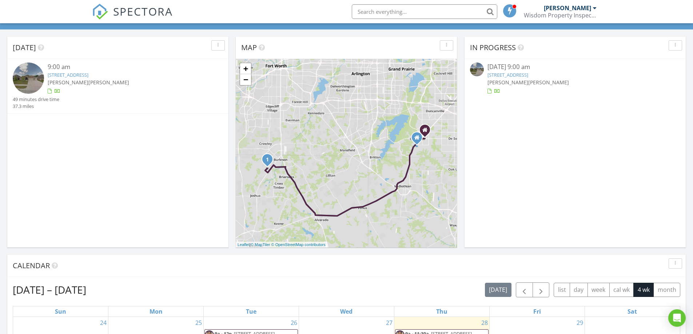  I want to click on a: Go to August 25, 2025, so click(199, 323).